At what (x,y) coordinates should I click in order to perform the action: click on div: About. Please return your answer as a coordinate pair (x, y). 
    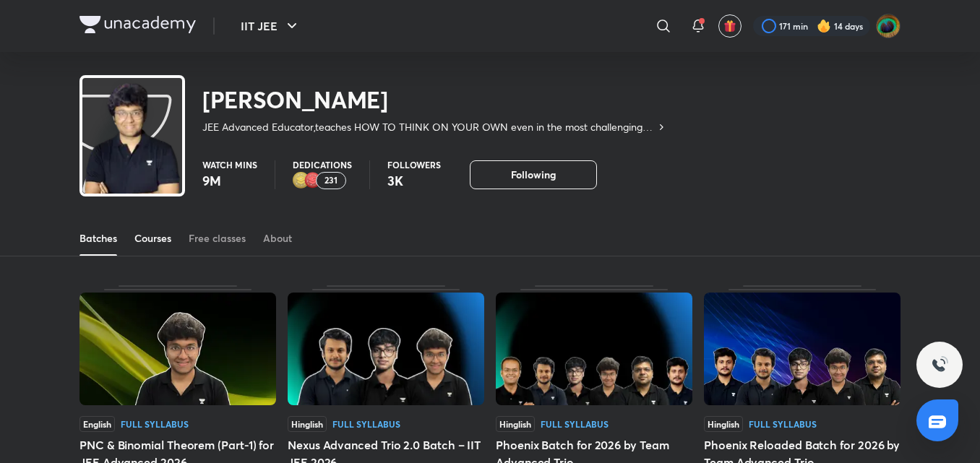
    Looking at the image, I should click on (278, 238).